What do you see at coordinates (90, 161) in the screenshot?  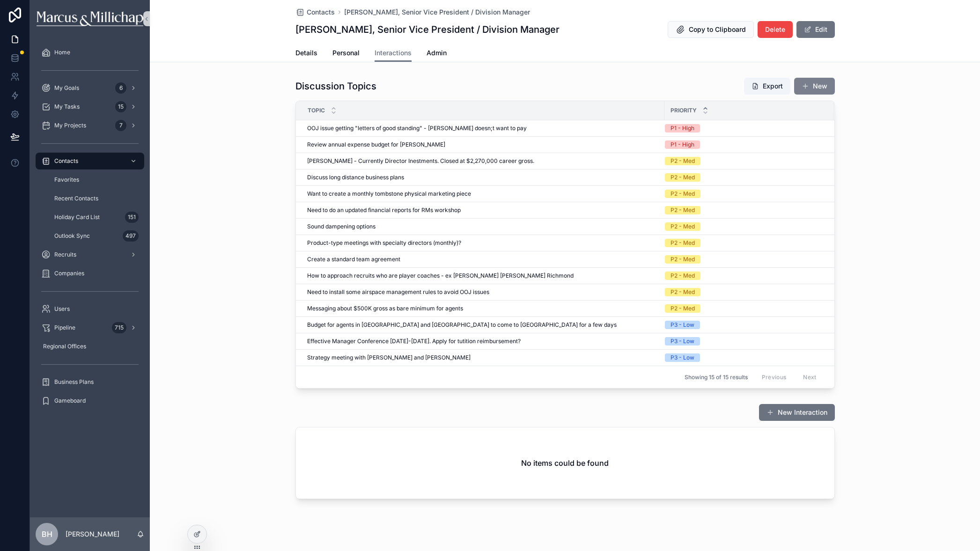 I see `a: Contacts` at bounding box center [90, 161].